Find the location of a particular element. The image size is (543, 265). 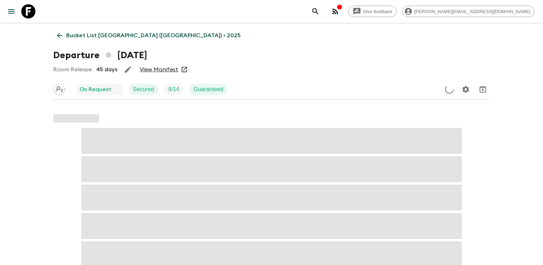

button: menu is located at coordinates (11, 11).